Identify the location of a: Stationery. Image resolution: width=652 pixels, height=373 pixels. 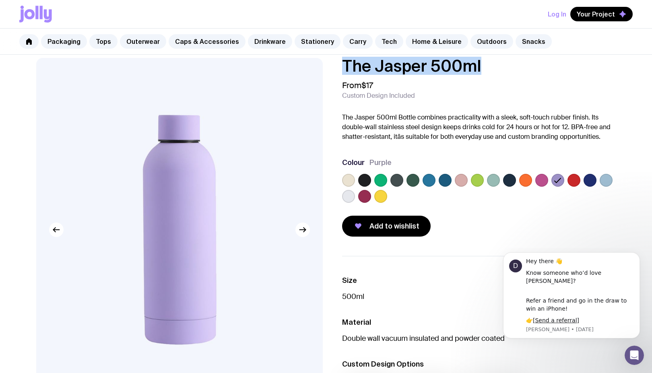
(317, 41).